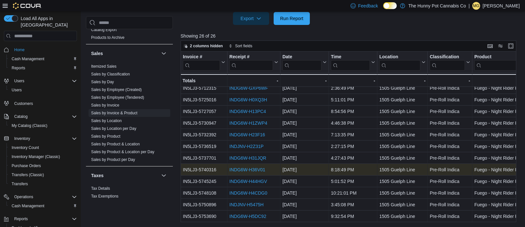 The width and height of the screenshot is (525, 227). Describe the element at coordinates (28, 175) in the screenshot. I see `span: Transfers (Classic)` at that location.